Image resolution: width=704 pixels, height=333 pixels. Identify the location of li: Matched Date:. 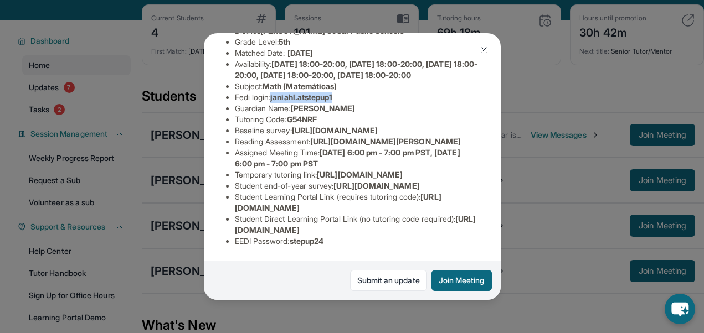
(357, 53).